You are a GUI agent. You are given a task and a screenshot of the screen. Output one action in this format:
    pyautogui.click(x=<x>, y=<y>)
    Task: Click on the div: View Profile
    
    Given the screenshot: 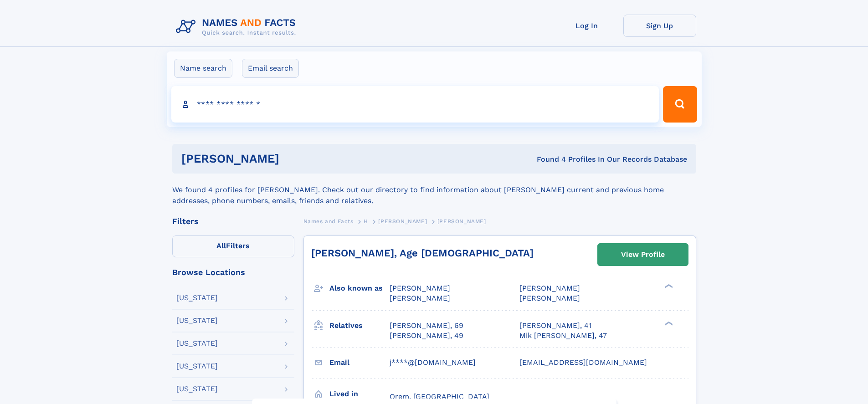 What is the action you would take?
    pyautogui.click(x=643, y=255)
    